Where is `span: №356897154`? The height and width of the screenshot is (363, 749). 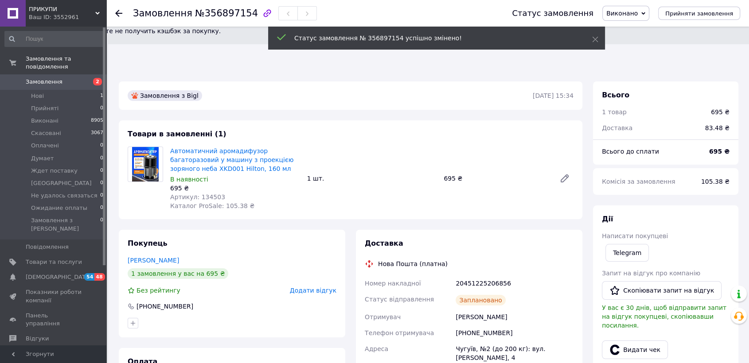
span: №356897154 is located at coordinates (227, 13).